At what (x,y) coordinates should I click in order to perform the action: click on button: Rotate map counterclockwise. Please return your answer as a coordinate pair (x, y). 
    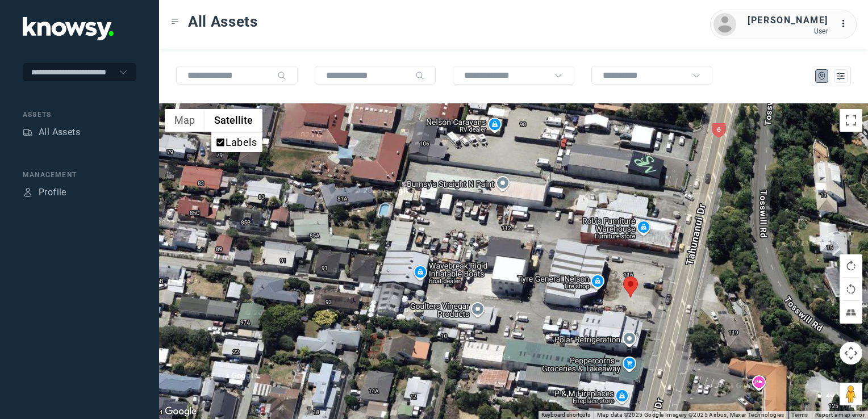
    Looking at the image, I should click on (851, 289).